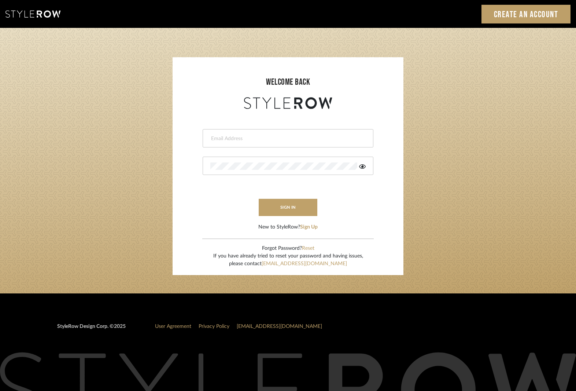 Image resolution: width=576 pixels, height=391 pixels. Describe the element at coordinates (288, 227) in the screenshot. I see `div: New to StyleRow?` at that location.